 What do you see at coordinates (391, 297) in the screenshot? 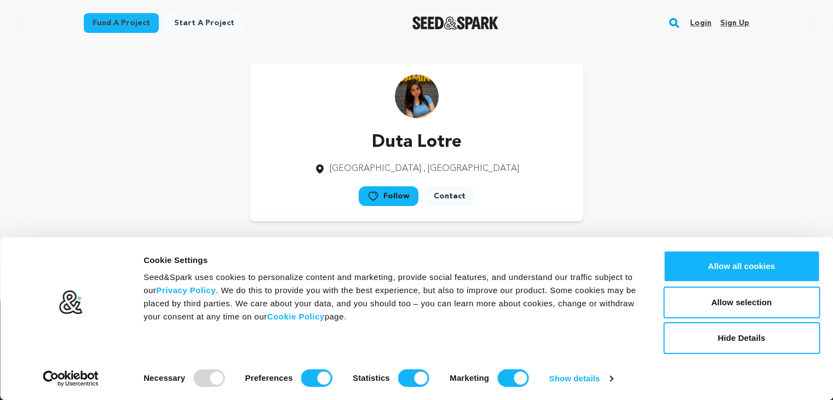
I see `div: Seed&Spark uses cookies to personalize content and marketing, provide social features, and unders...` at bounding box center [391, 297].